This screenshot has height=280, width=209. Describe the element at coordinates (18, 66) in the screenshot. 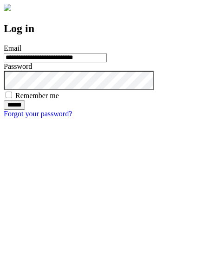

I see `label: Password` at that location.